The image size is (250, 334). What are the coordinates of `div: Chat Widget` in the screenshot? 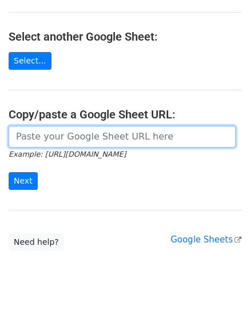 It's located at (221, 306).